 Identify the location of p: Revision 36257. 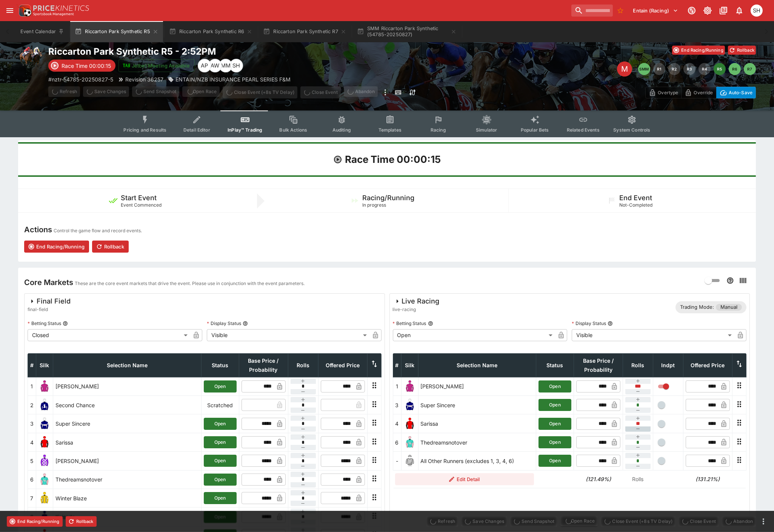
(144, 80).